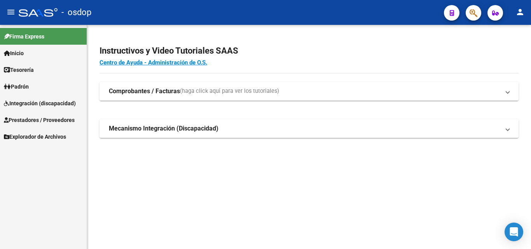  What do you see at coordinates (35, 137) in the screenshot?
I see `span: Explorador de Archivos` at bounding box center [35, 137].